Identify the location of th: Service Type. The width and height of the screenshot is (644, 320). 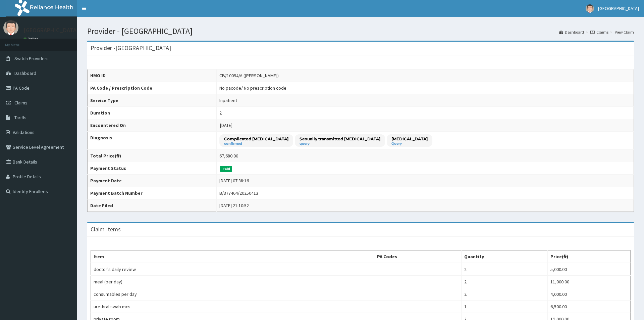
(152, 101).